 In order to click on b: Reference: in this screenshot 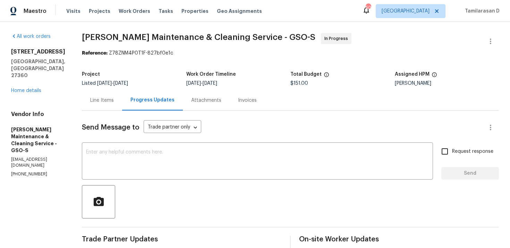, I will do `click(95, 53)`.